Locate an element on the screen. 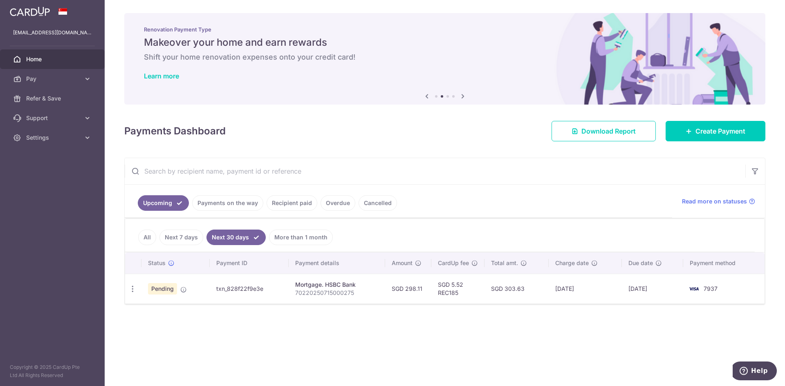  span: Due date is located at coordinates (641, 263).